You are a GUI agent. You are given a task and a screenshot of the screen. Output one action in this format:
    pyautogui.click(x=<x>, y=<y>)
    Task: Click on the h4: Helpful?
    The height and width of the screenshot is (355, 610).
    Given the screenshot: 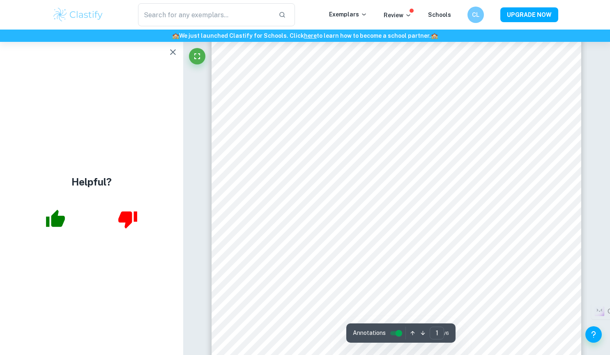 What is the action you would take?
    pyautogui.click(x=92, y=182)
    